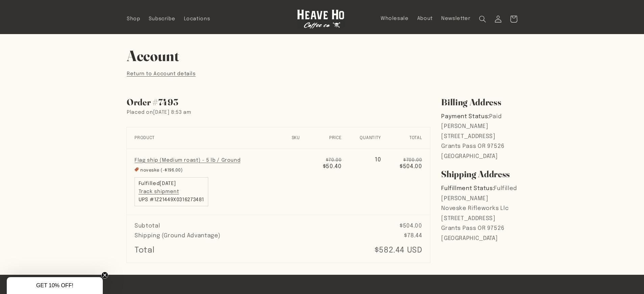 This screenshot has height=294, width=644. I want to click on td: $78.44, so click(409, 236).